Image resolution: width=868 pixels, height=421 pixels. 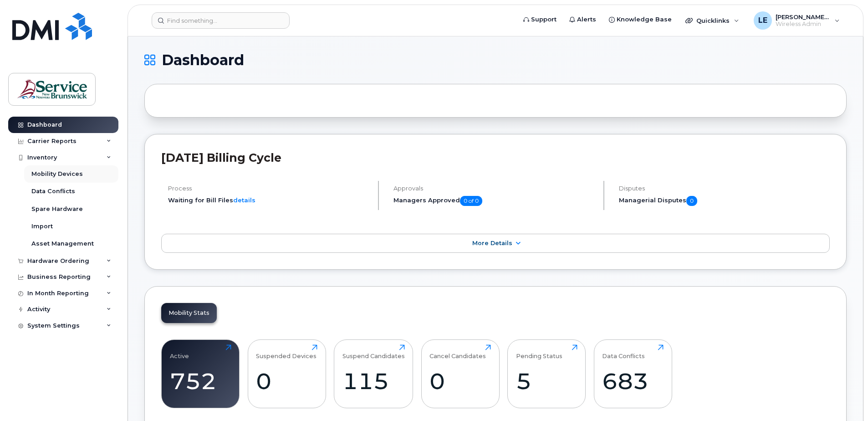 What do you see at coordinates (539, 351) in the screenshot?
I see `div: Pending Status` at bounding box center [539, 351].